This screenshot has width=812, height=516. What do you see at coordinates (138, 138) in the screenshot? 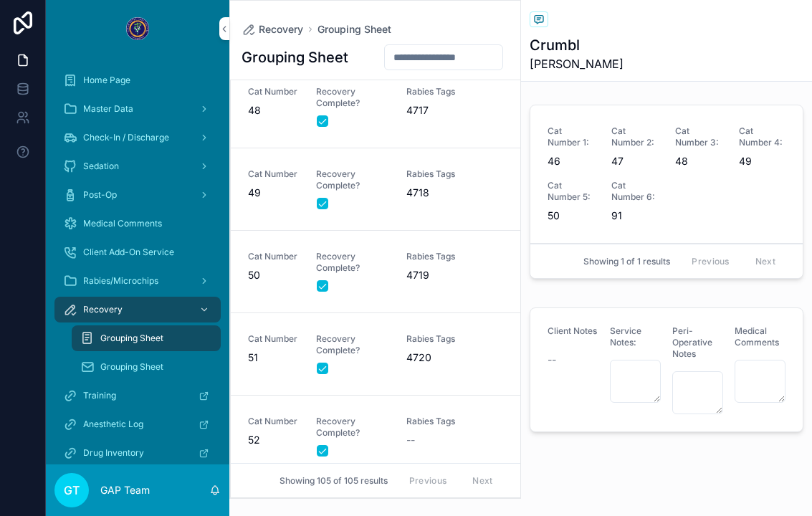
I see `a: Check-In / Discharge` at bounding box center [138, 138].